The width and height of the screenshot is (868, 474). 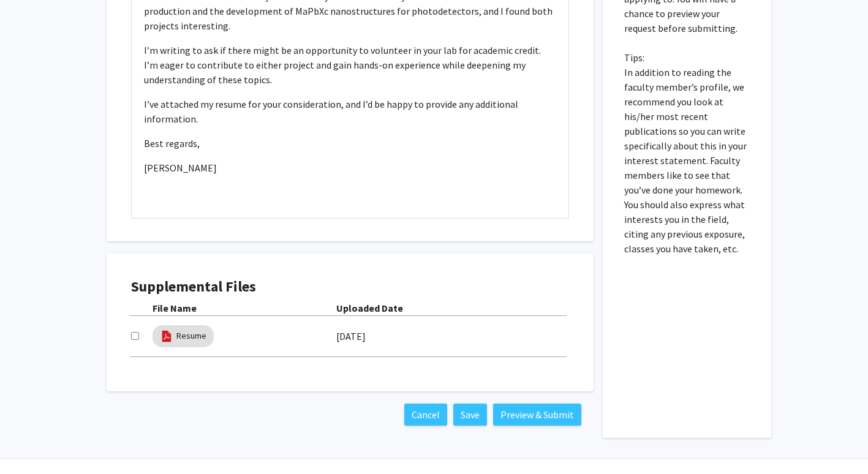 What do you see at coordinates (174, 308) in the screenshot?
I see `b: File Name` at bounding box center [174, 308].